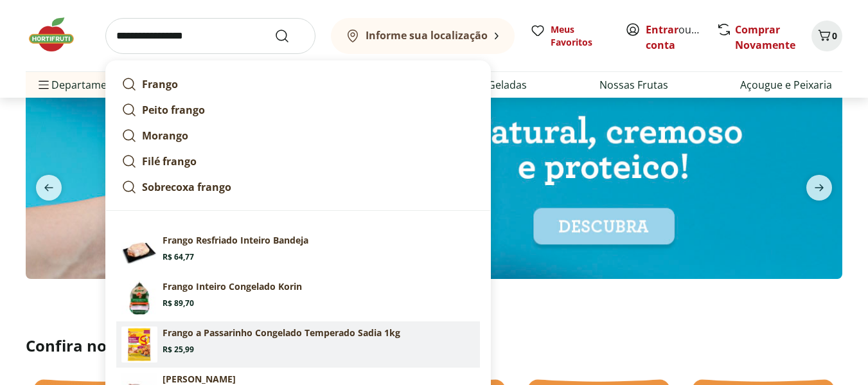  Describe the element at coordinates (298, 345) in the screenshot. I see `a: PrincipalFrango a Passarinho Congelado Temperado Sadia 1kgR$ 25,99` at that location.